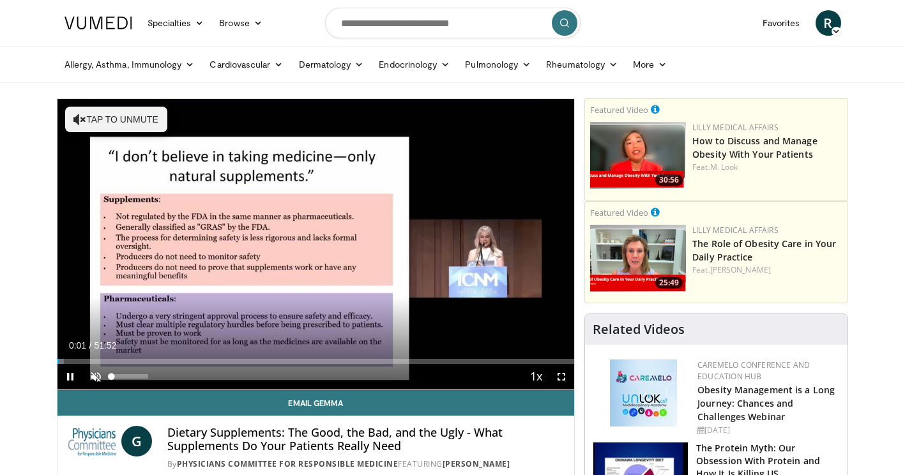  I want to click on a: G, so click(137, 441).